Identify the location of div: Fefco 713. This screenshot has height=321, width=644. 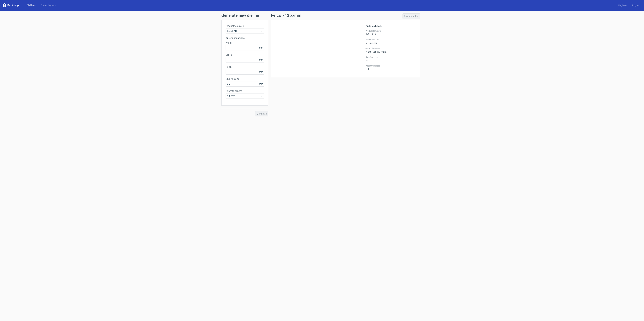
(390, 33).